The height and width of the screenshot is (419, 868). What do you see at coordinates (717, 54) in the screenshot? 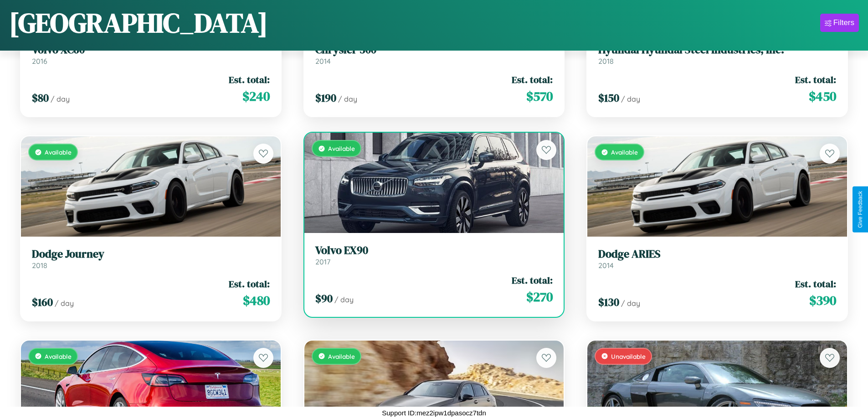
I see `a: Hyundai Hyundai Steel Industries, Inc.2018` at bounding box center [717, 54].